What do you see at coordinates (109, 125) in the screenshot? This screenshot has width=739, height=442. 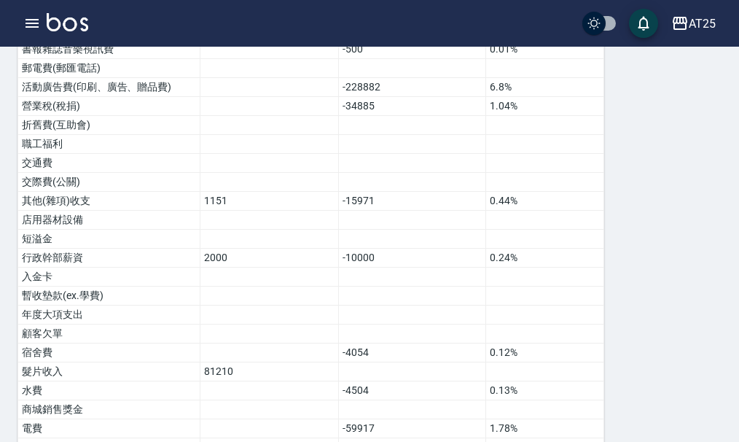 I see `td: 折舊費(互助會)` at bounding box center [109, 125].